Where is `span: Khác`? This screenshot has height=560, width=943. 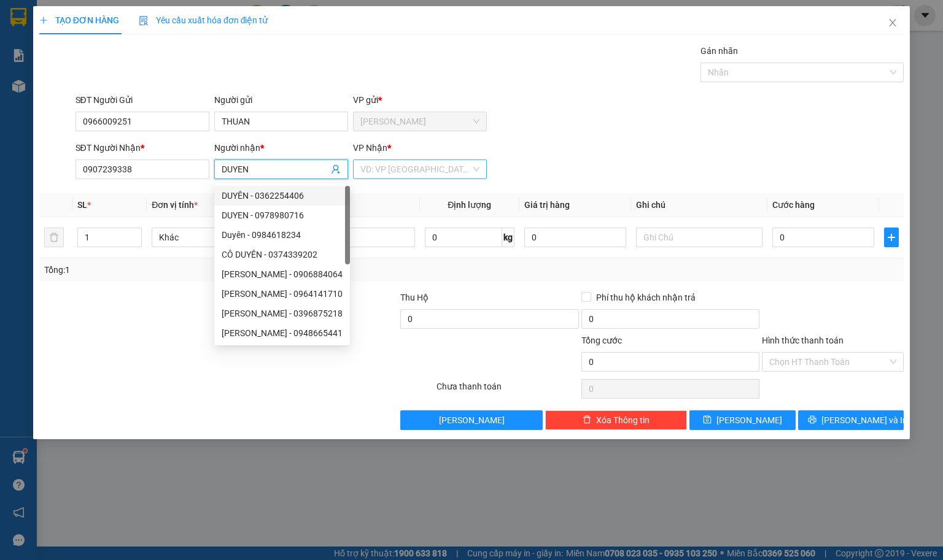 span: Khác is located at coordinates (215, 238).